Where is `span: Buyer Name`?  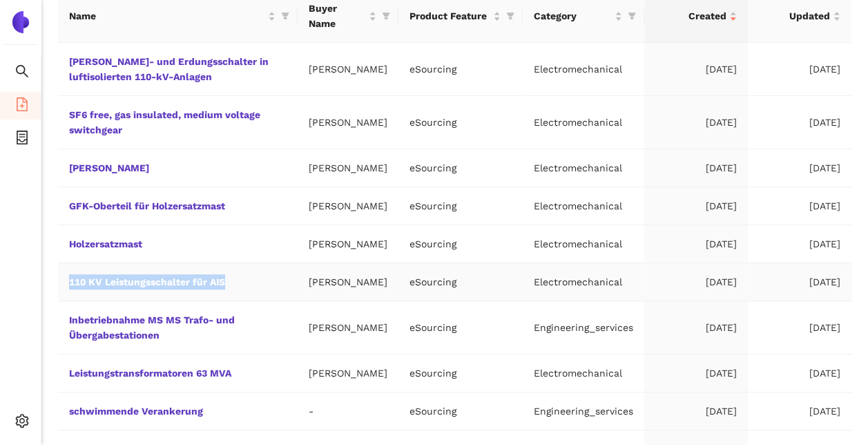 span: Buyer Name is located at coordinates (337, 16).